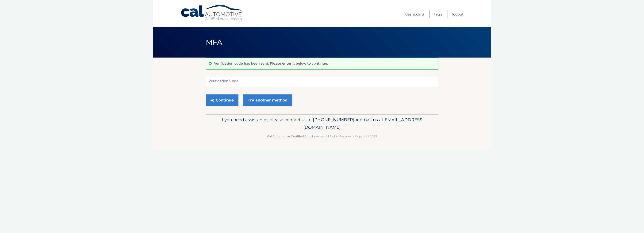 The width and height of the screenshot is (644, 233). I want to click on a: Cal Automotive, so click(212, 13).